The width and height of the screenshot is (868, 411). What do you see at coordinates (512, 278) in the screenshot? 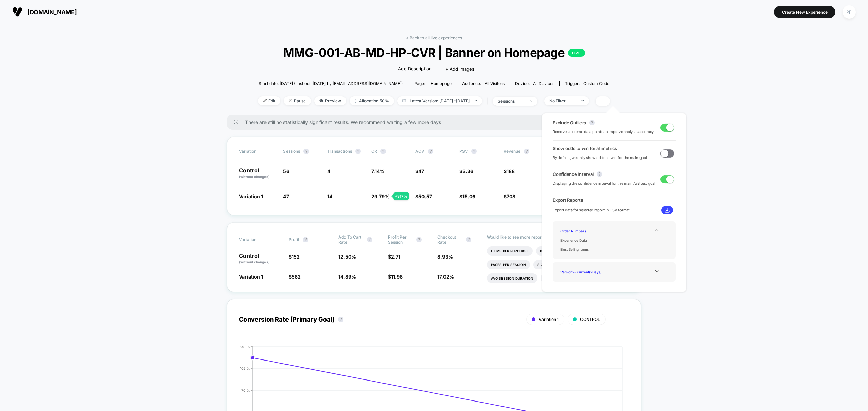
I see `li: Avg Session Duration` at bounding box center [512, 278].